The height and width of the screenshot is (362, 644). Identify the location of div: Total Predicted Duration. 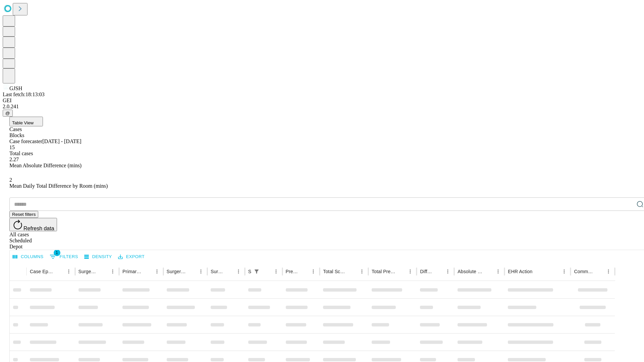
(384, 272).